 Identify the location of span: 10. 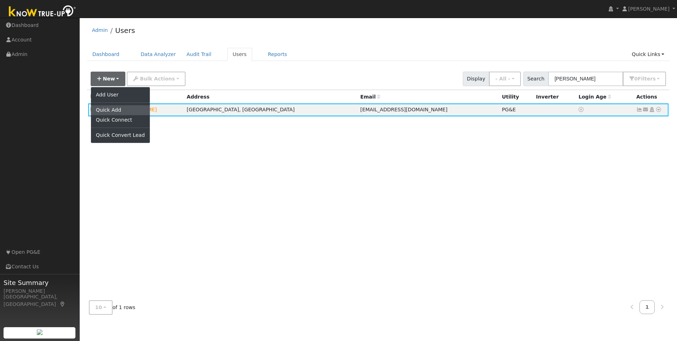
(99, 307).